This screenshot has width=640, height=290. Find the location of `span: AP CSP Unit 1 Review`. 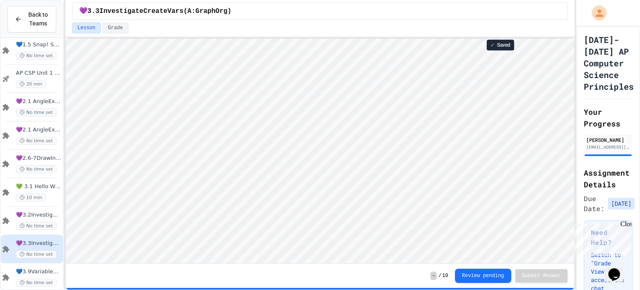

span: AP CSP Unit 1 Review is located at coordinates (38, 73).